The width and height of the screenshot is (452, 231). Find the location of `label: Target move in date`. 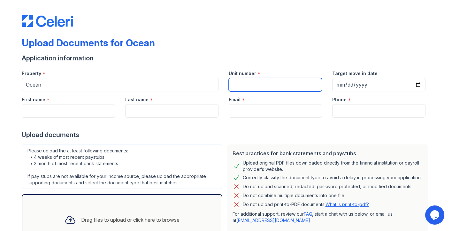

label: Target move in date is located at coordinates (355, 74).